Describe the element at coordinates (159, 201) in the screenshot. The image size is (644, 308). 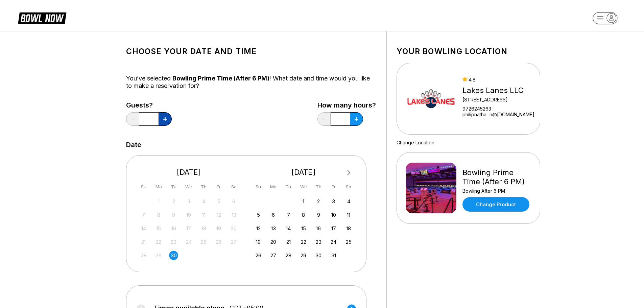
I see `div: Not available Monday, September 1st, 2025` at that location.